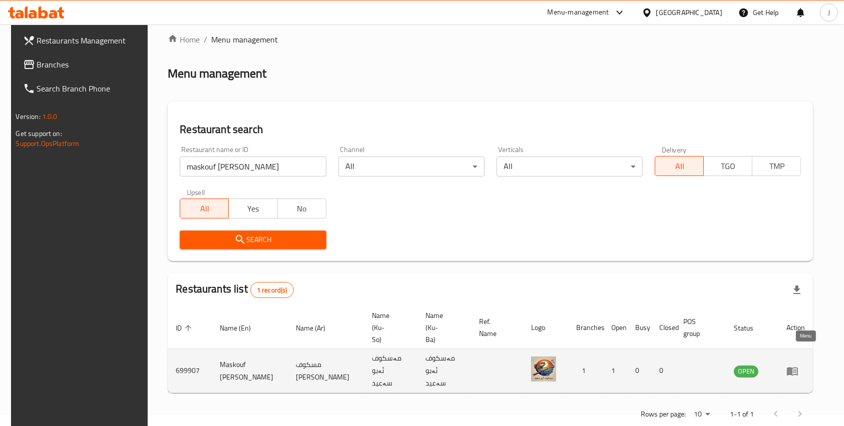  Describe the element at coordinates (797, 290) in the screenshot. I see `div: Export file` at that location.